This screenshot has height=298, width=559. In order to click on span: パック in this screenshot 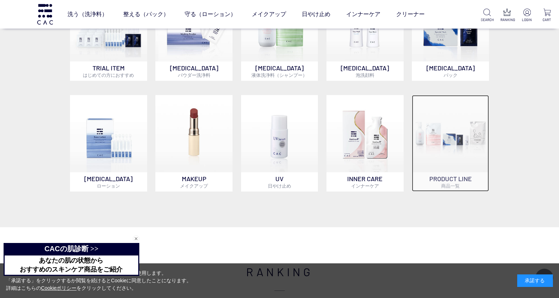, I will do `click(450, 75)`.